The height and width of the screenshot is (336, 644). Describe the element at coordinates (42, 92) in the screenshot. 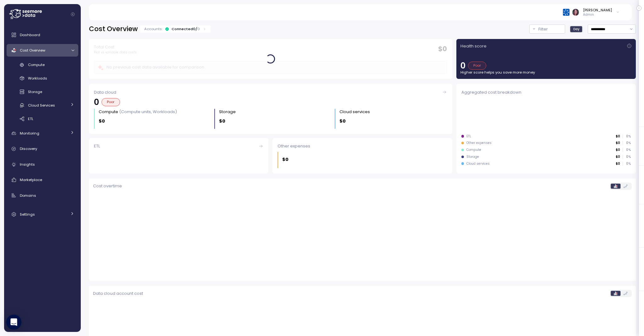

I see `a: Storage` at that location.